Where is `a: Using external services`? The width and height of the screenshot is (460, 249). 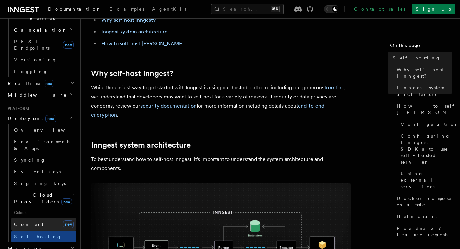 a: Using external services is located at coordinates (425, 180).